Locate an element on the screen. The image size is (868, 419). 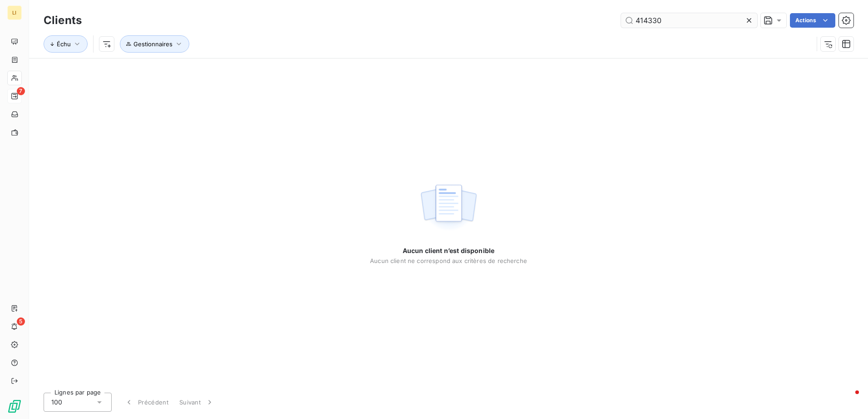
div: LI is located at coordinates (15, 13).